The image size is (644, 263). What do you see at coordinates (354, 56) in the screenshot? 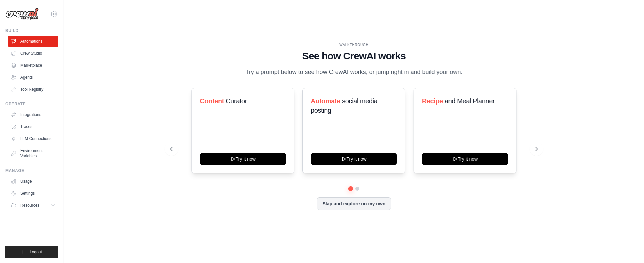
I see `h1: See how CrewAI works` at bounding box center [354, 56].